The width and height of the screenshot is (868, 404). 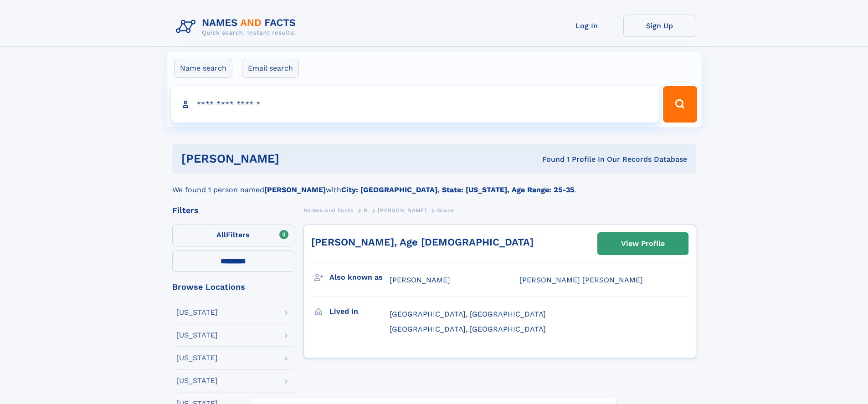 What do you see at coordinates (660, 26) in the screenshot?
I see `a: Sign Up` at bounding box center [660, 26].